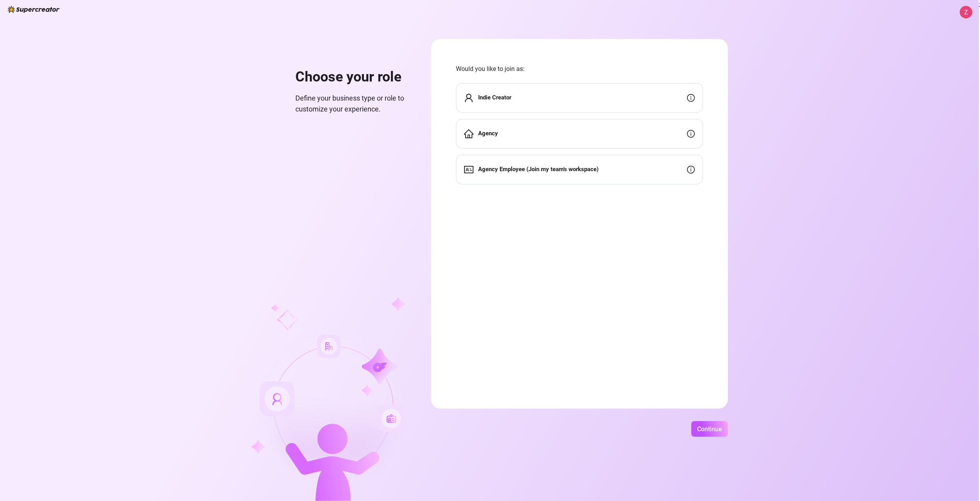 The width and height of the screenshot is (980, 501). Describe the element at coordinates (354, 103) in the screenshot. I see `span: Define your business type or role to customize your experience.` at that location.